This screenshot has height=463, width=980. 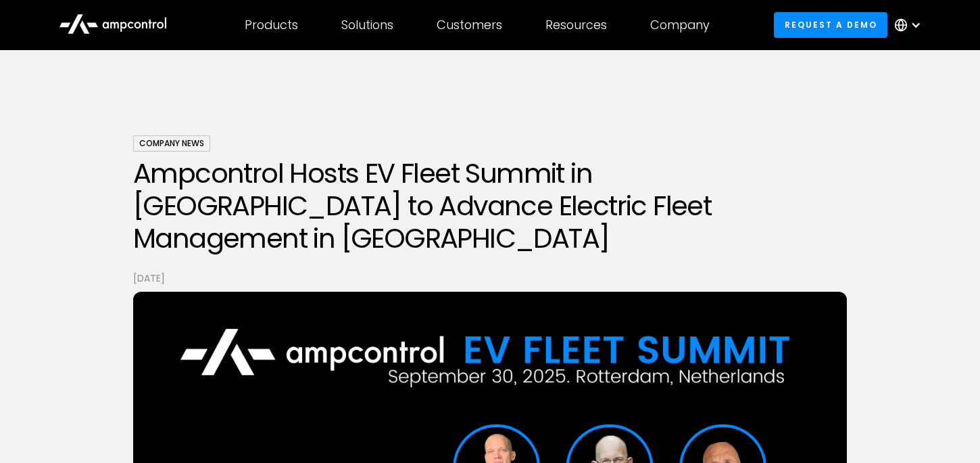 I want to click on div: Company, so click(x=680, y=25).